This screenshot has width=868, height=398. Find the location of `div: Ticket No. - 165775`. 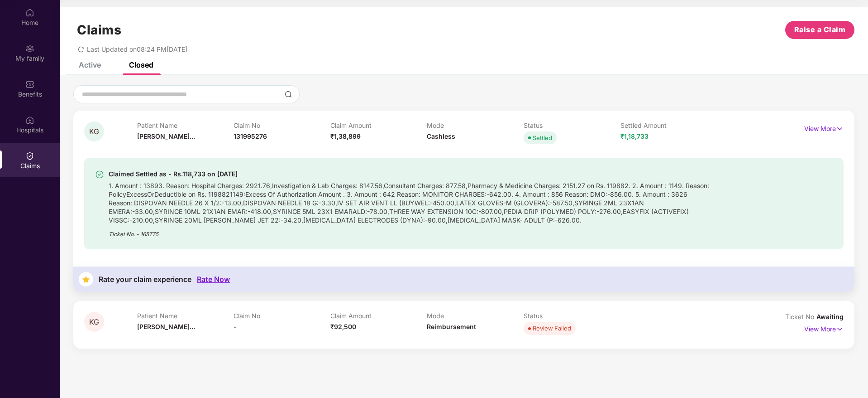

div: Ticket No. - 165775 is located at coordinates (409, 231).